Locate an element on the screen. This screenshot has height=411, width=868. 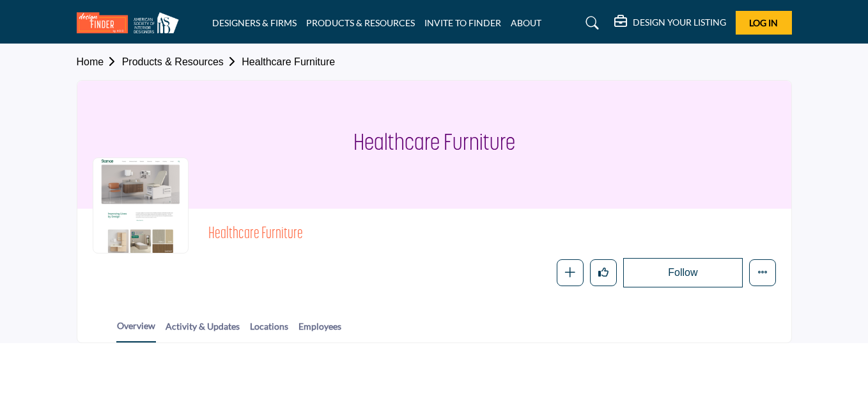
button: Like is located at coordinates (604, 273).